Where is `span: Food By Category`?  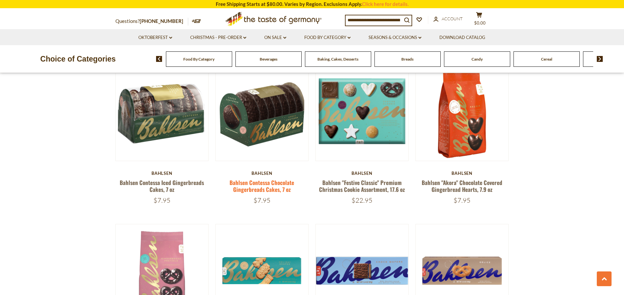 span: Food By Category is located at coordinates (199, 59).